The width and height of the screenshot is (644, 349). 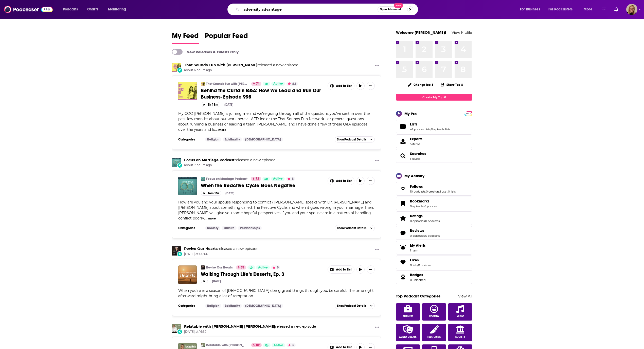 I want to click on a: New Releases & Guests Only, so click(x=205, y=52).